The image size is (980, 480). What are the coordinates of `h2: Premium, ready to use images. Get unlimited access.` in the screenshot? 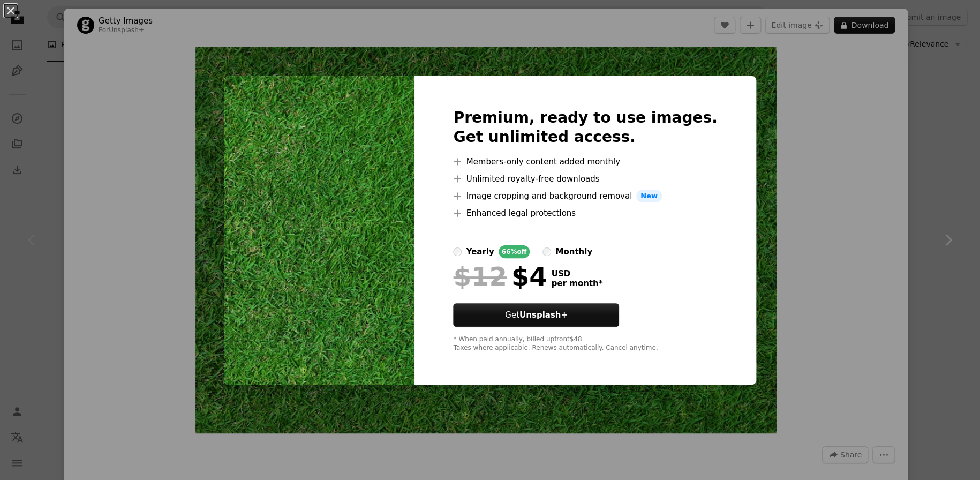 It's located at (585, 127).